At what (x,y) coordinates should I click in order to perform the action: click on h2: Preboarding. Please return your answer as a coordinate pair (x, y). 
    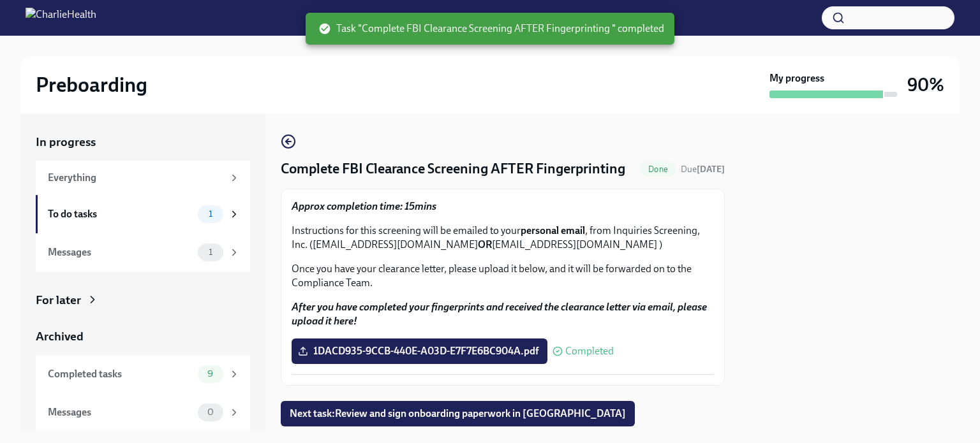
    Looking at the image, I should click on (91, 85).